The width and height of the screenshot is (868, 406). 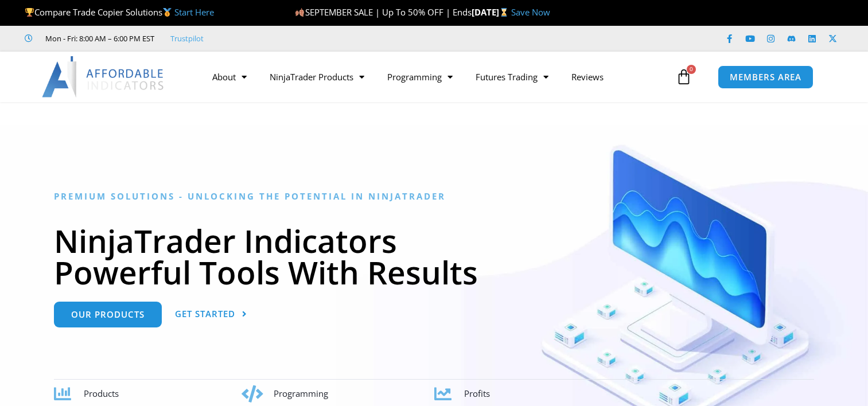 What do you see at coordinates (194, 12) in the screenshot?
I see `a: Start Here` at bounding box center [194, 12].